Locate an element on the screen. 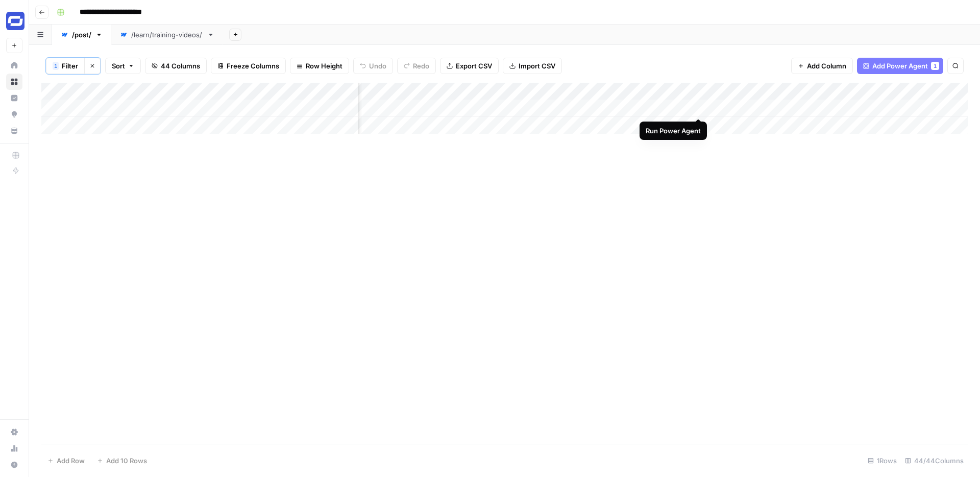  span: Freeze Columns is located at coordinates (253, 66).